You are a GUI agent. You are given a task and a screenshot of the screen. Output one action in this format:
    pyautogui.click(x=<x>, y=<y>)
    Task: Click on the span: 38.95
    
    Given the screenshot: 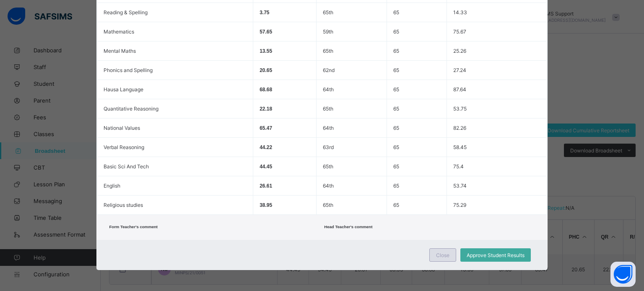 What is the action you would take?
    pyautogui.click(x=266, y=206)
    